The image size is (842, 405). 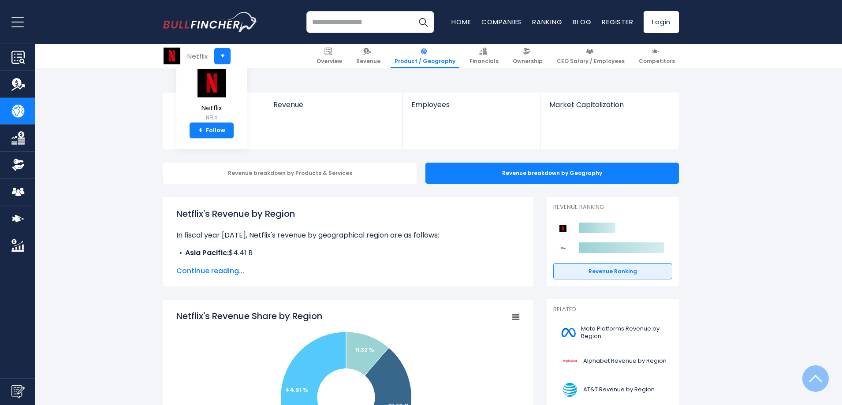 What do you see at coordinates (563, 228) in the screenshot?
I see `img: Netflix competitors logo` at bounding box center [563, 228].